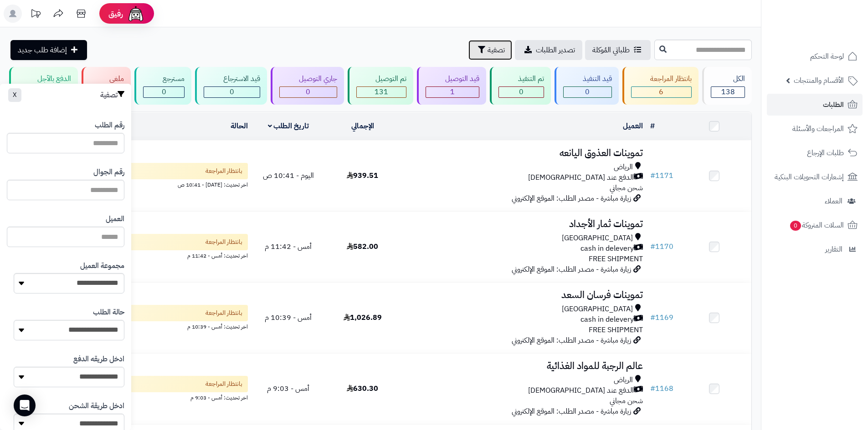 The image size is (868, 430). Describe the element at coordinates (818, 129) in the screenshot. I see `span: المراجعات والأسئلة` at that location.